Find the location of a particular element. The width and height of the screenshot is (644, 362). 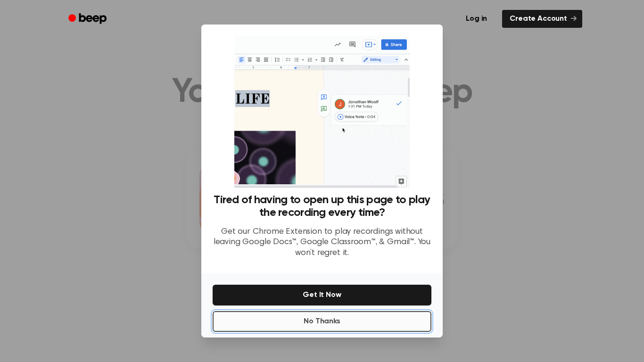

img: Beep extension in action is located at coordinates (321, 111).